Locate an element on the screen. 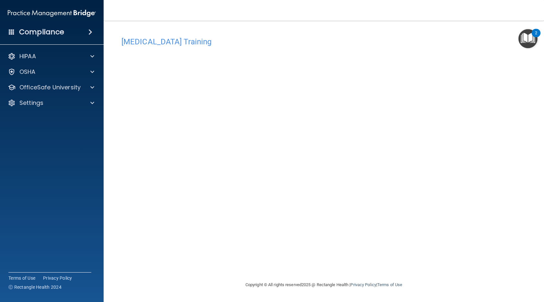 This screenshot has width=544, height=302. div: 2 is located at coordinates (536, 37).